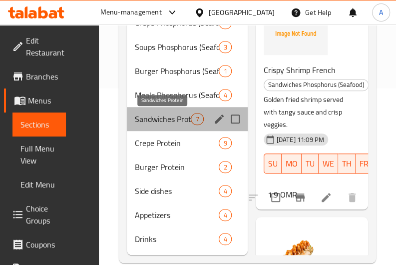  What do you see at coordinates (328, 163) in the screenshot?
I see `span: WE` at bounding box center [328, 163].